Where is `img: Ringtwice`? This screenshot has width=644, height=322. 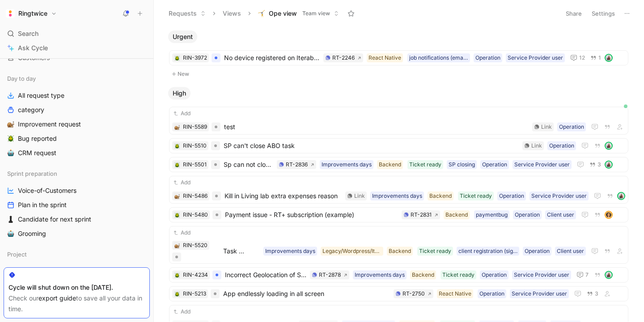 img: Ringtwice is located at coordinates (10, 13).